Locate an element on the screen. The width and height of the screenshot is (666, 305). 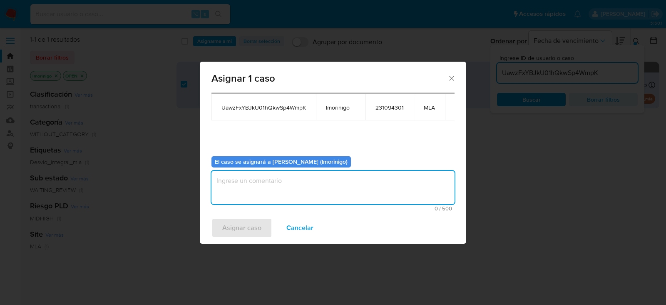
span: Cancelar is located at coordinates (300, 228).